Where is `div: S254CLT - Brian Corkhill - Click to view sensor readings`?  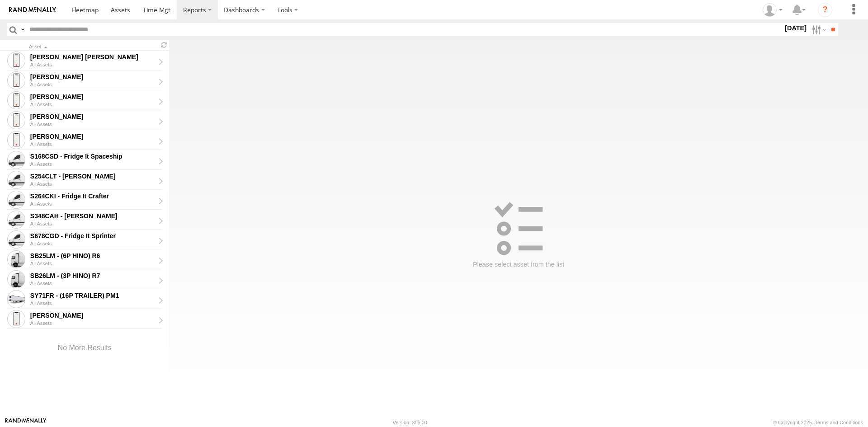 div: S254CLT - Brian Corkhill - Click to view sensor readings is located at coordinates (92, 176).